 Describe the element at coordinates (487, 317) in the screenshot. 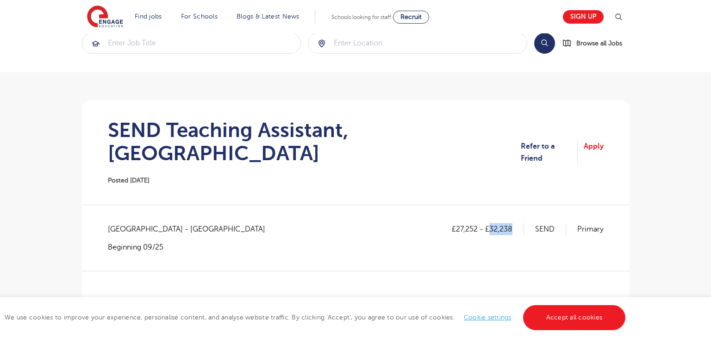

I see `a: Cookie settings` at that location.